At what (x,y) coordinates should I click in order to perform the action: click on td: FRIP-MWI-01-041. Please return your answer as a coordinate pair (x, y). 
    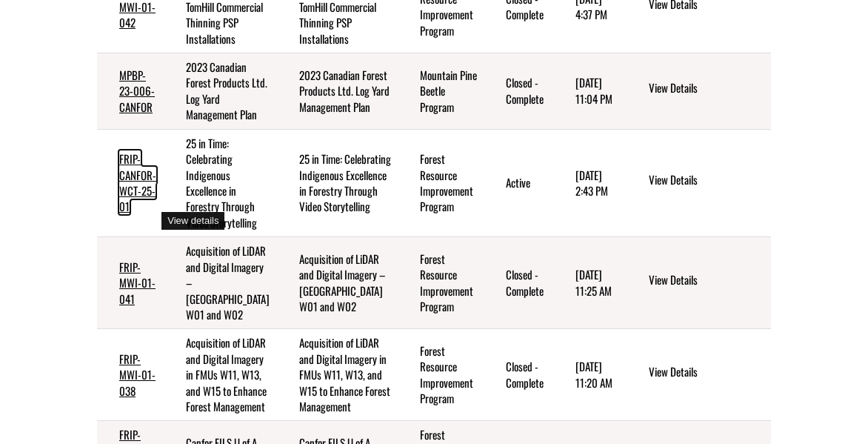
    Looking at the image, I should click on (130, 283).